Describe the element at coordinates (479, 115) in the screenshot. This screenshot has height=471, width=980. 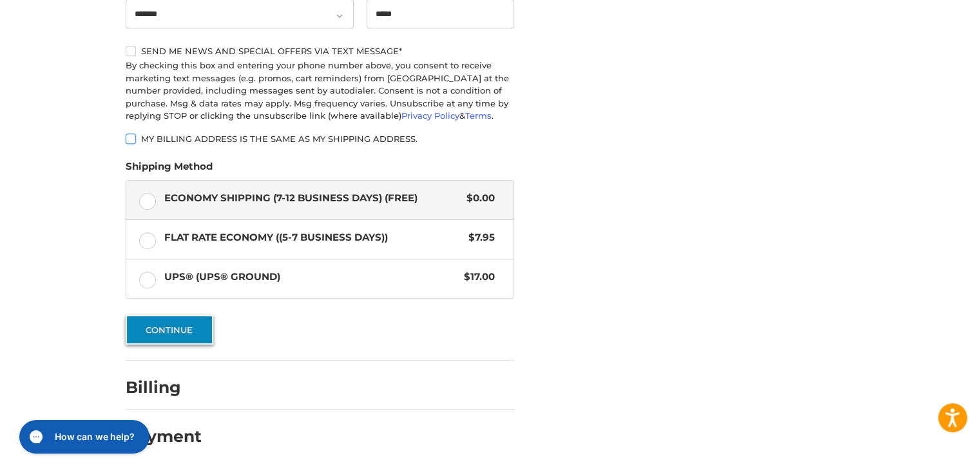
I see `a: Terms` at that location.